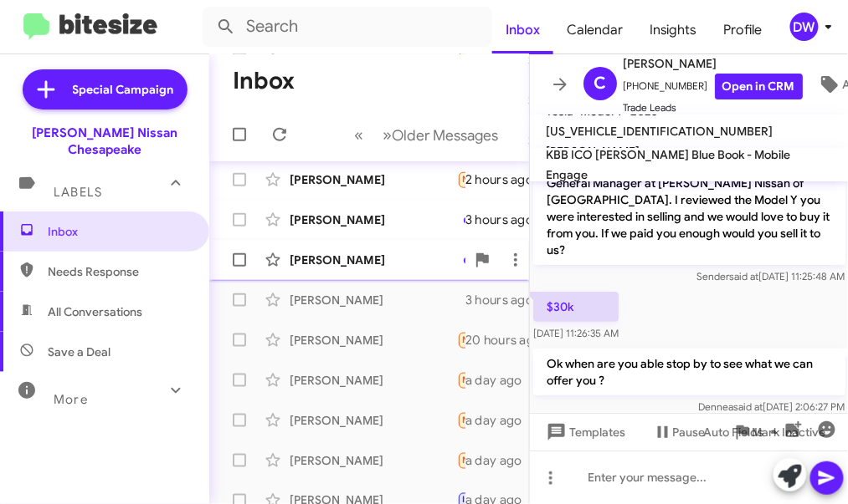 The height and width of the screenshot is (504, 848). Describe the element at coordinates (511, 341) in the screenshot. I see `div: 20 hours ago` at that location.